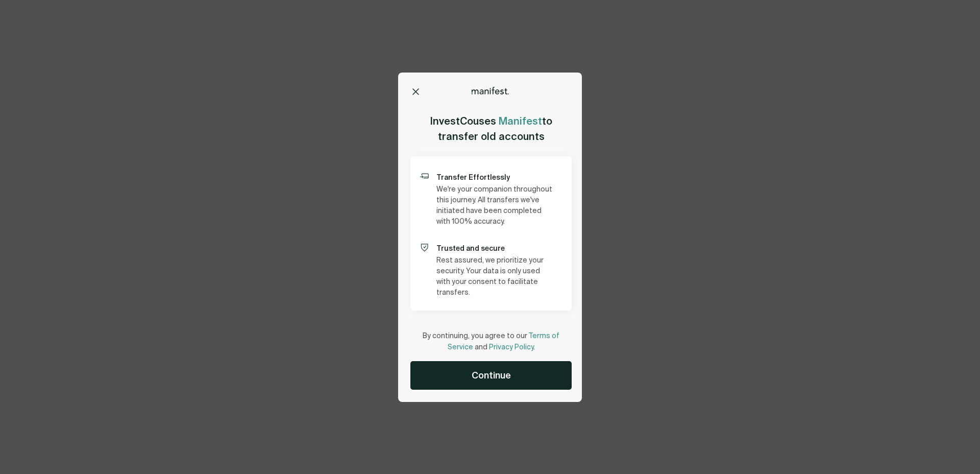  What do you see at coordinates (495, 277) in the screenshot?
I see `p: Rest assured, we prioritize your security. Your data is only used with your consent to facilitate...` at bounding box center [495, 277].